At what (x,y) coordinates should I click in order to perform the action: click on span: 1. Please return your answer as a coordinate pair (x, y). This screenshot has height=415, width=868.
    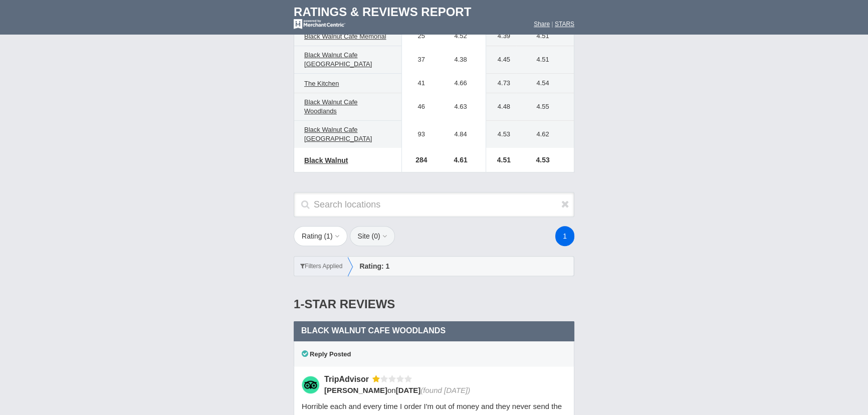
    Looking at the image, I should click on (328, 236).